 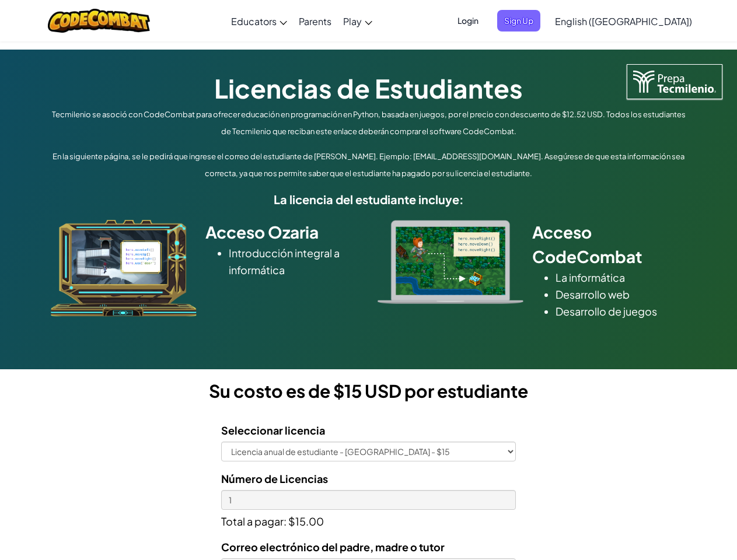 I want to click on button: Sign Up, so click(x=518, y=20).